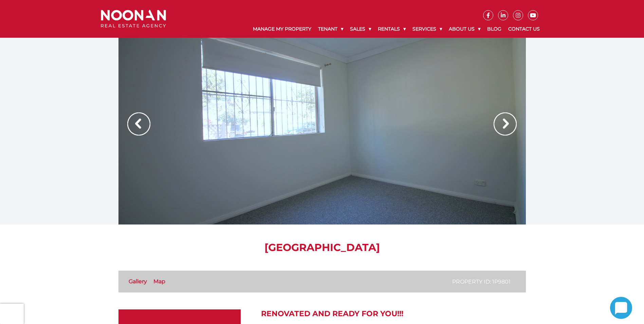 This screenshot has width=644, height=324. What do you see at coordinates (392, 29) in the screenshot?
I see `a: Rentals` at bounding box center [392, 29].